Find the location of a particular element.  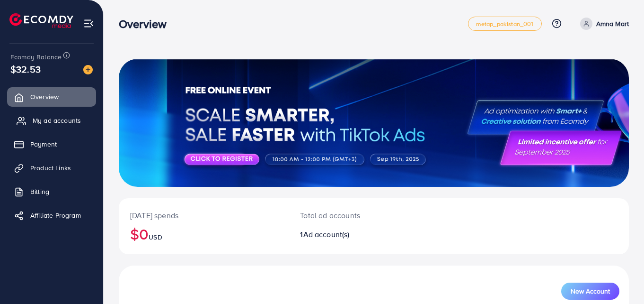

span: Ecomdy Balance is located at coordinates (36, 57).